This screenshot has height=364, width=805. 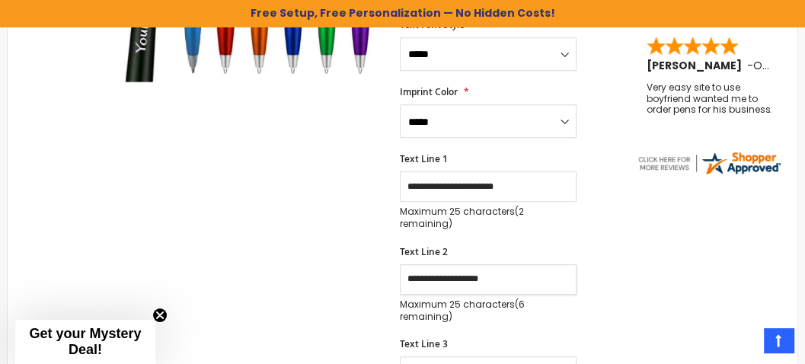 I want to click on div: Get your Mystery Deal!Close teaser, so click(x=85, y=342).